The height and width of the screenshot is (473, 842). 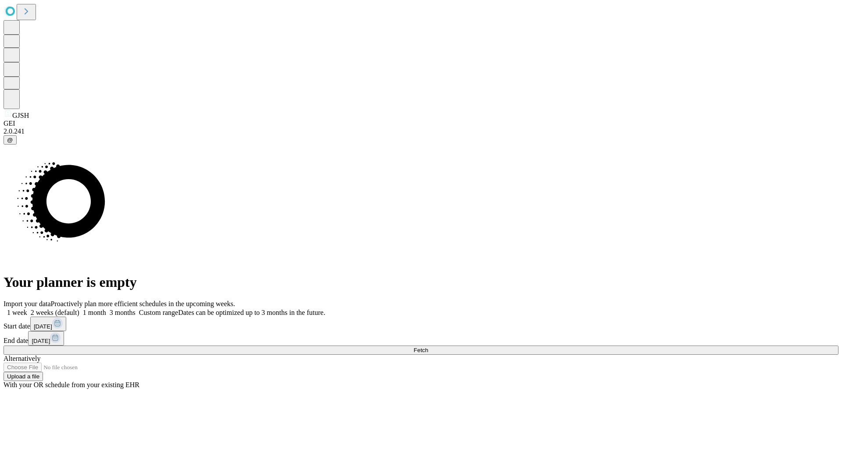 I want to click on span: GJSH, so click(x=21, y=115).